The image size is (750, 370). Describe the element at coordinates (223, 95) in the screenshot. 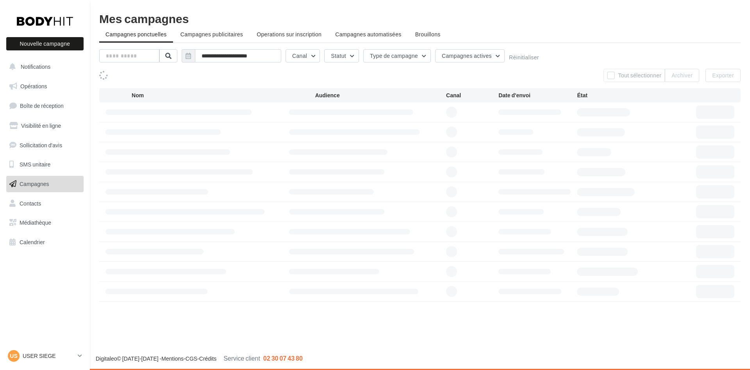

I see `div: Nom` at that location.